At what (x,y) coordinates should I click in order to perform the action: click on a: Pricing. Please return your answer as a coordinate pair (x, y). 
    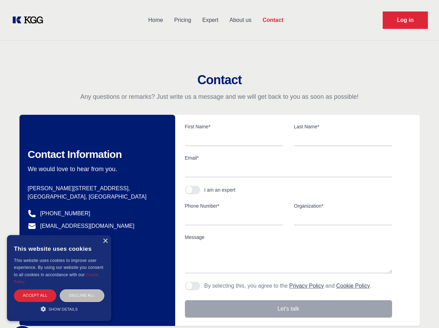
    Looking at the image, I should click on (182, 20).